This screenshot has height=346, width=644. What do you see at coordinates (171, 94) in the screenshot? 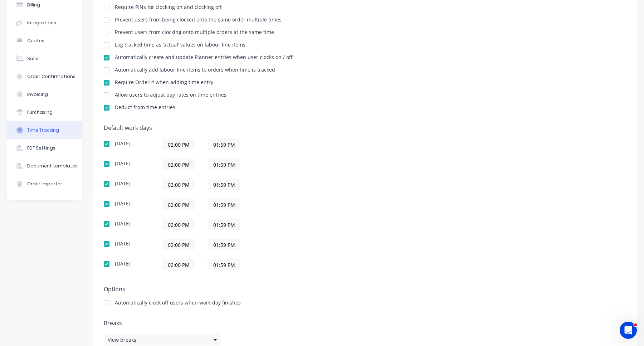
I see `div: Allow users to adjust pay rates on time entries` at bounding box center [171, 94].